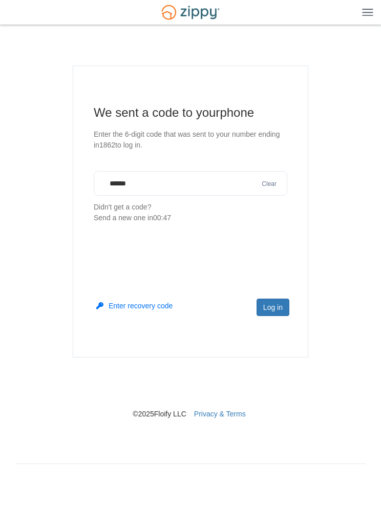 The height and width of the screenshot is (524, 381). What do you see at coordinates (269, 184) in the screenshot?
I see `button: Clear` at bounding box center [269, 184].